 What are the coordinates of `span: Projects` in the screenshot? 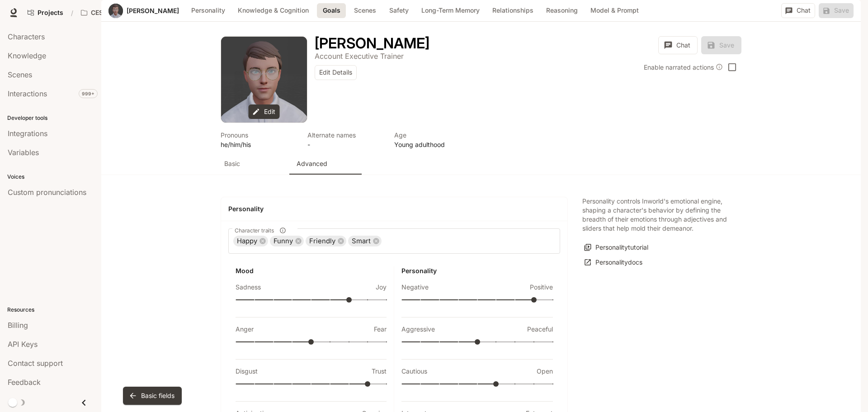 It's located at (50, 13).